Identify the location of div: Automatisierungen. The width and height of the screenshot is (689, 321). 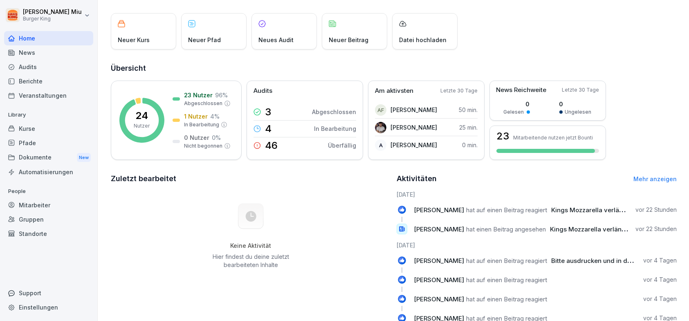
(49, 172).